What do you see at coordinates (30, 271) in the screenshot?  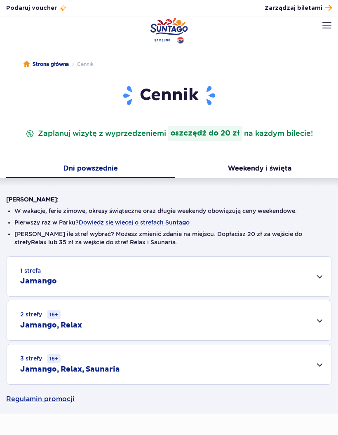 I see `small: 1 strefa` at bounding box center [30, 271].